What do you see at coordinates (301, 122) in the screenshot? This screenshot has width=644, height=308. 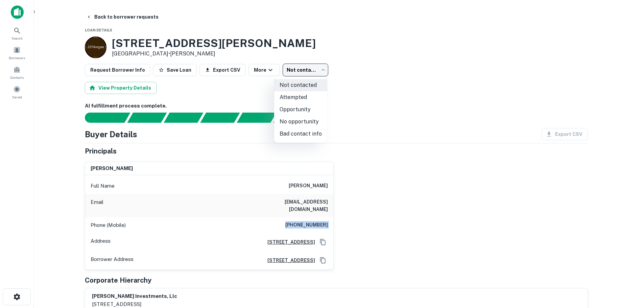 I see `li: No opportunity` at bounding box center [301, 122].